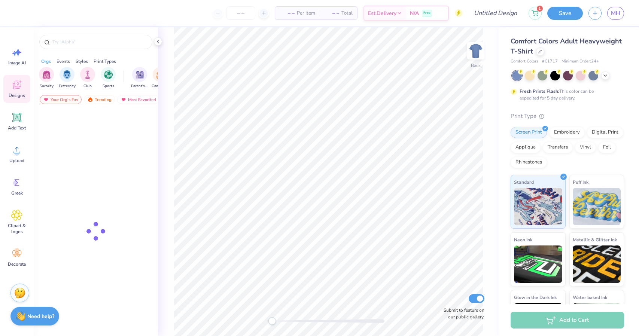 This screenshot has height=336, width=639. Describe the element at coordinates (88, 75) in the screenshot. I see `img: Club Image` at that location.